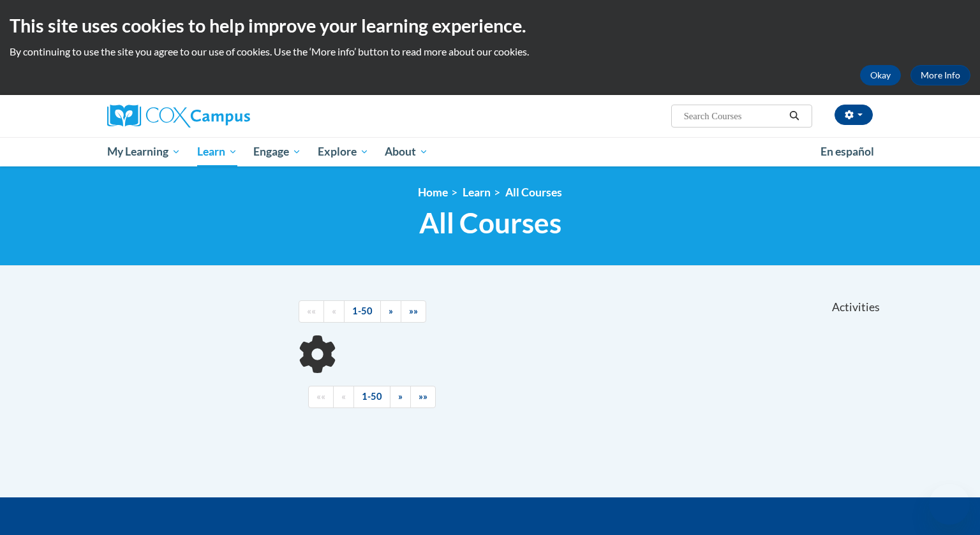 This screenshot has height=535, width=980. What do you see at coordinates (144, 152) in the screenshot?
I see `a: My Learning` at bounding box center [144, 152].